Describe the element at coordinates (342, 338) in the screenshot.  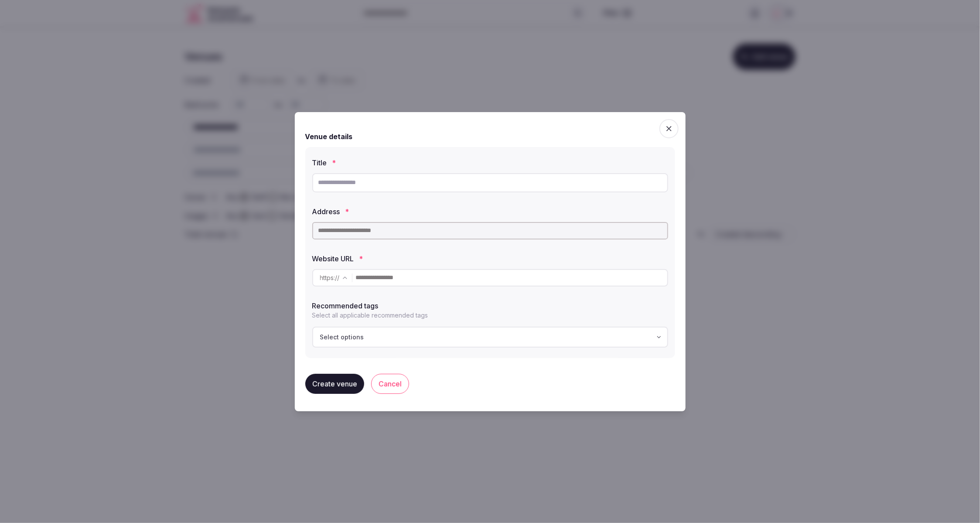
I see `span: Select options` at that location.